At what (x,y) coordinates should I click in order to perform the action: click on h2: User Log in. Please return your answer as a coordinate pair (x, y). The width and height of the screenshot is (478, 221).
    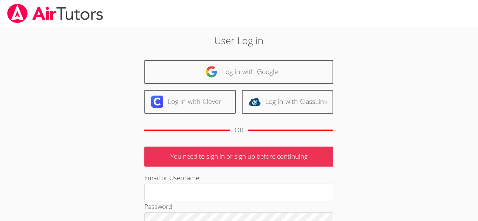
    Looking at the image, I should click on (239, 40).